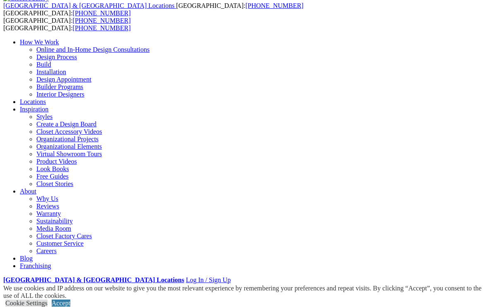 Image resolution: width=488 pixels, height=307 pixels. Describe the element at coordinates (36, 265) in the screenshot. I see `a: Franchising` at that location.